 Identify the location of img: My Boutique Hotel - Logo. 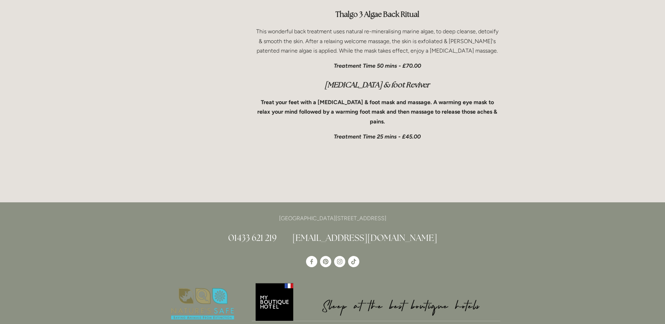
(376, 301).